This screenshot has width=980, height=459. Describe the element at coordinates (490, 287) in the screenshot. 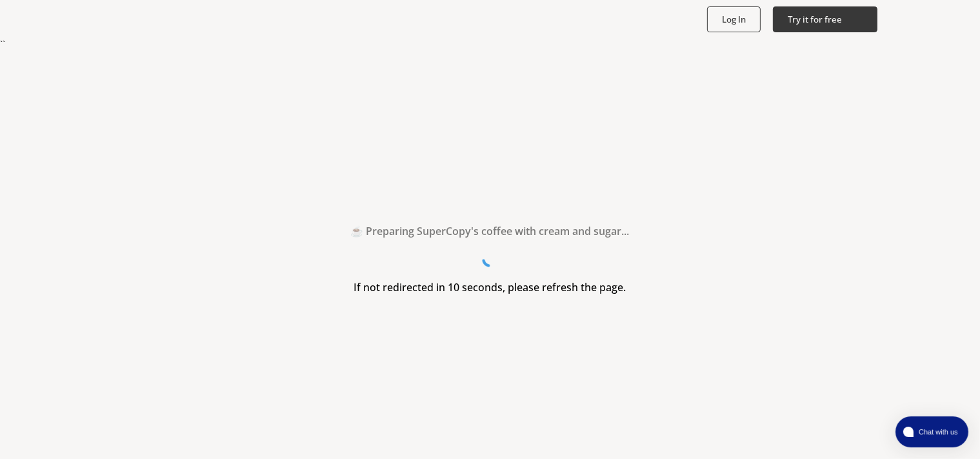

I see `h3: If not redirected in 10 seconds, please refresh the page.` at that location.